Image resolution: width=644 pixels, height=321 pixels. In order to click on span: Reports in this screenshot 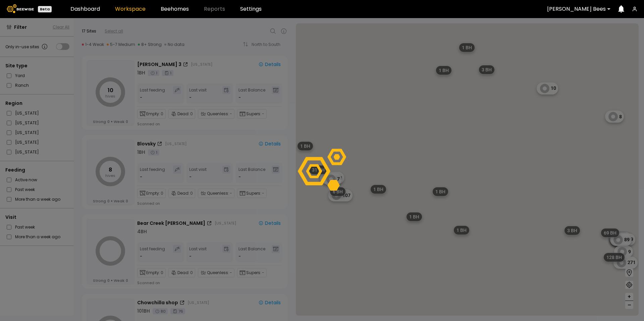, I will do `click(214, 9)`.